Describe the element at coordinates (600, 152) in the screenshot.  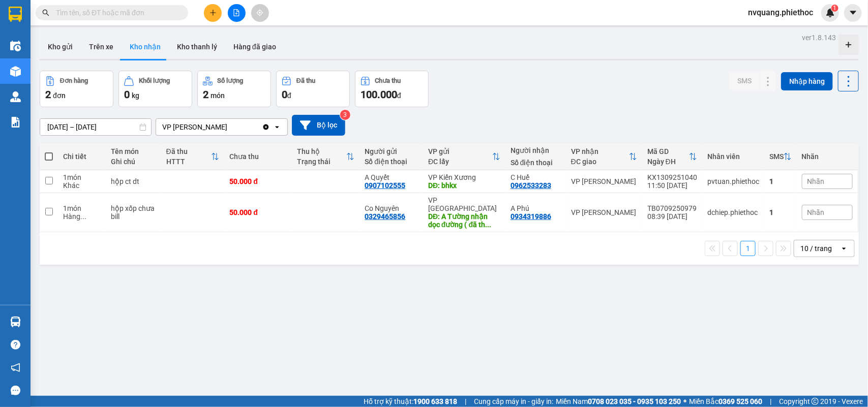
I see `div: VP nhận` at that location.